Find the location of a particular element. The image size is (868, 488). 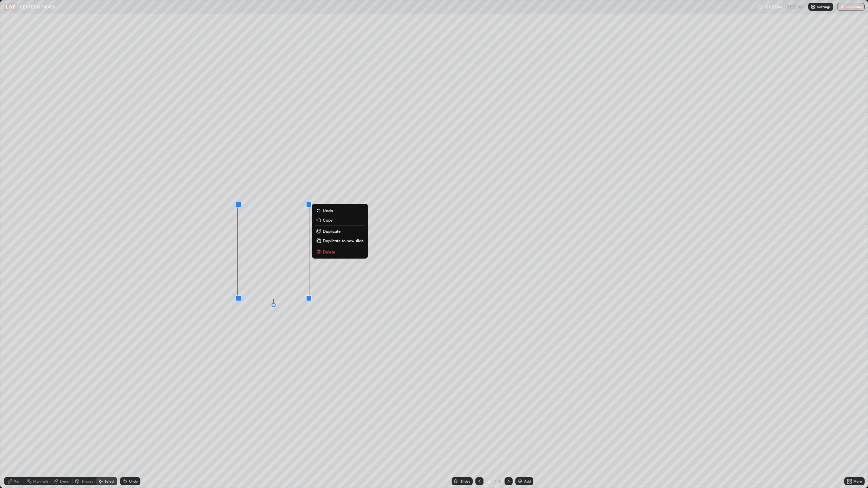

p: Undo is located at coordinates (328, 210).